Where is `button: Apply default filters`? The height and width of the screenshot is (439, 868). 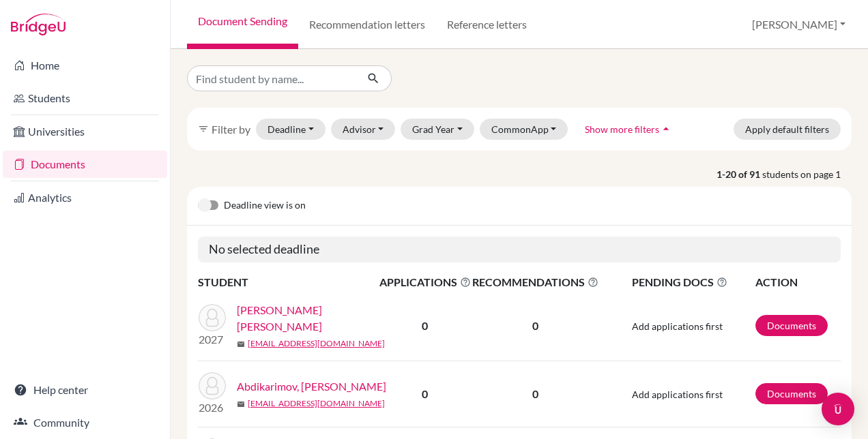 button: Apply default filters is located at coordinates (787, 129).